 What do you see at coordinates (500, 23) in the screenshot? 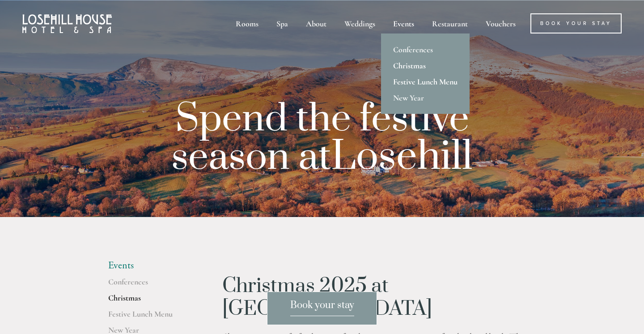
I see `a: Vouchers` at bounding box center [500, 23].